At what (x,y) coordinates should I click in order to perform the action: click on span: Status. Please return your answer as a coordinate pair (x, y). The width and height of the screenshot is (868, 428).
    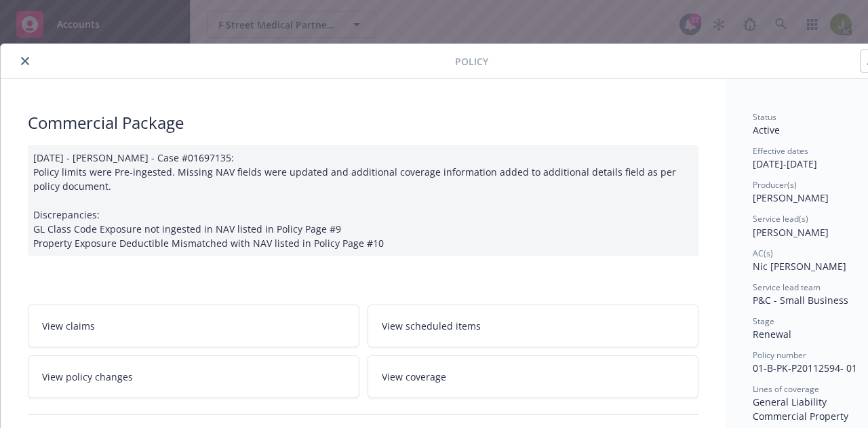
    Looking at the image, I should click on (764, 116).